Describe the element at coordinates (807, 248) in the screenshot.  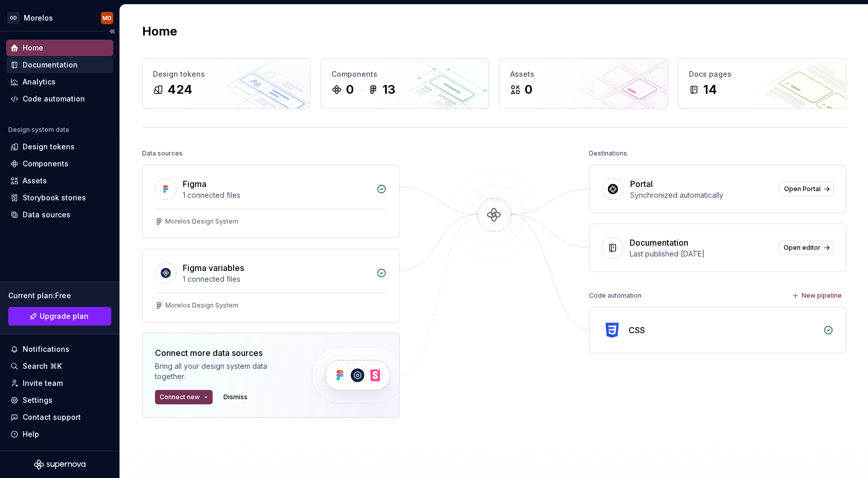
I see `a: Open editor` at that location.